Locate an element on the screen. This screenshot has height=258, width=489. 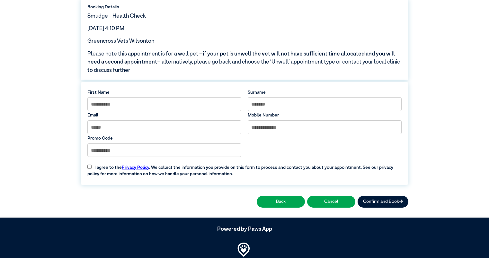
label: Surname is located at coordinates (324, 92).